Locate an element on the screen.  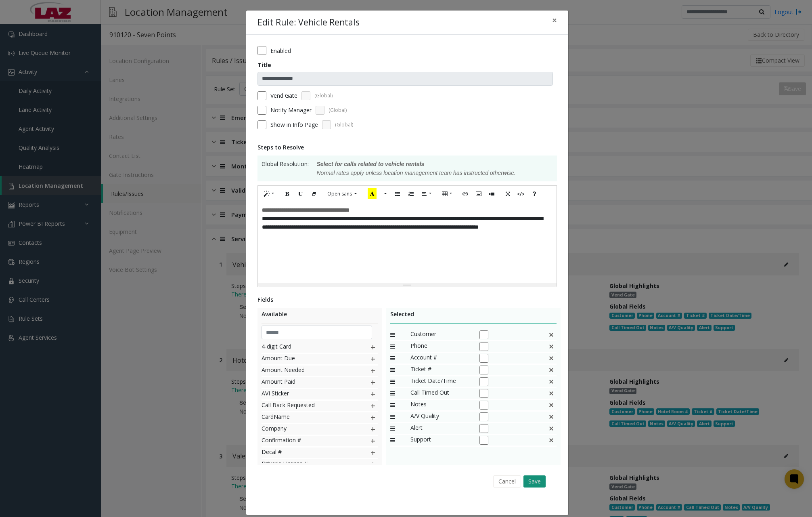
label: Vend Gate is located at coordinates (284, 95).